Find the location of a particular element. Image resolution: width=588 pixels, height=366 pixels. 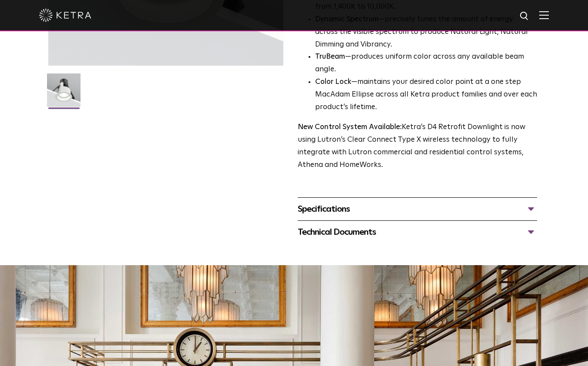

p: Ketra’s D4 Retrofit Downlight is now using Lutron’s Clear Connect Type X wireless technology to f... is located at coordinates (417, 146).